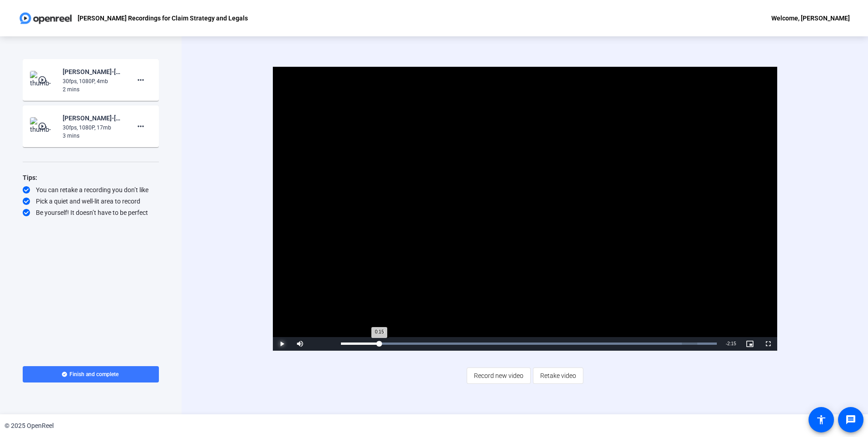  I want to click on div: Pick a quiet and well-lit area to record, so click(90, 201).